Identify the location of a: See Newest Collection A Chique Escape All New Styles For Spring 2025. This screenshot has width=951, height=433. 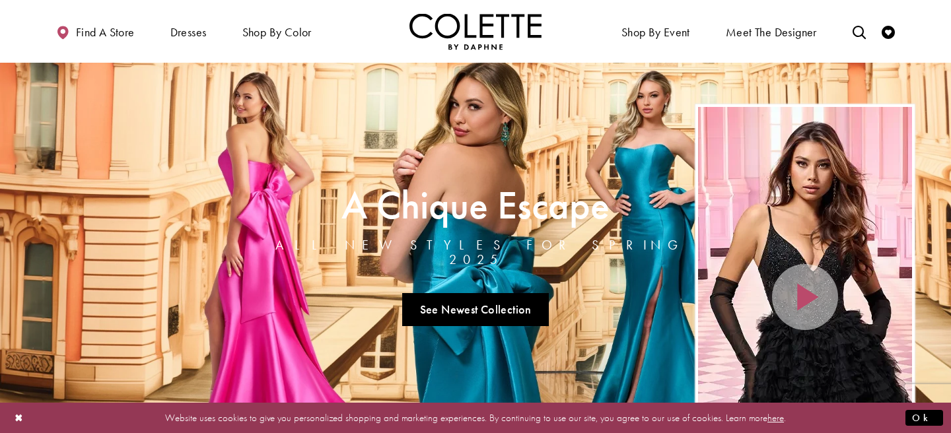
(475, 310).